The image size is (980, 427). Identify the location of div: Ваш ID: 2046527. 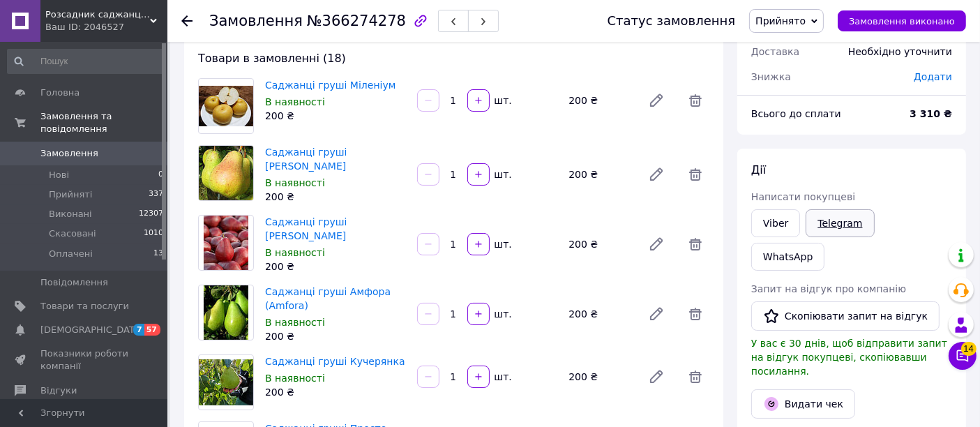
(106, 27).